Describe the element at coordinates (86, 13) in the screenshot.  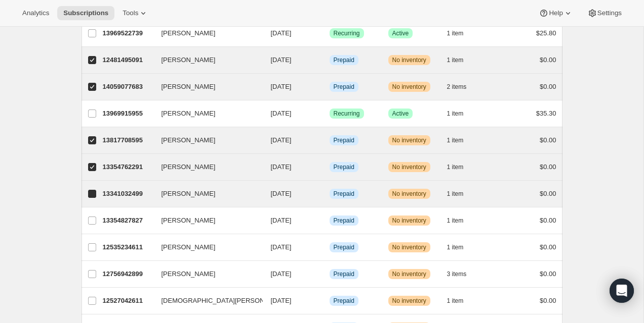
I see `span: Subscriptions` at that location.